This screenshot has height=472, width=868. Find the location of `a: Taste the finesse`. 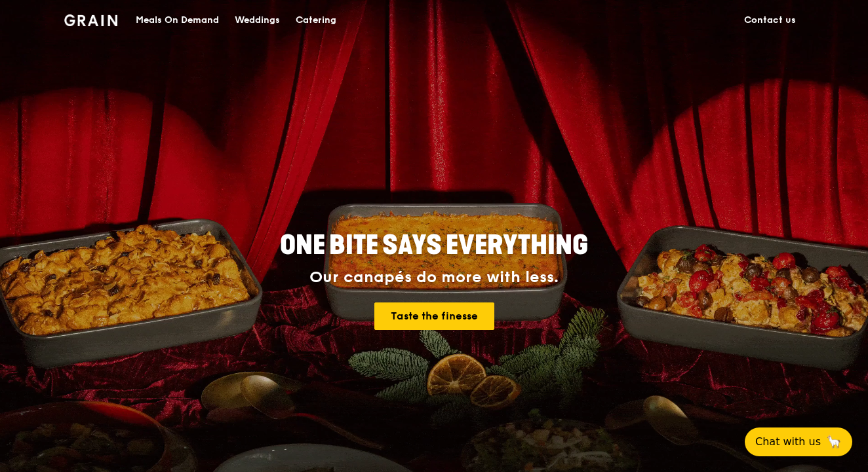

a: Taste the finesse is located at coordinates (434, 317).